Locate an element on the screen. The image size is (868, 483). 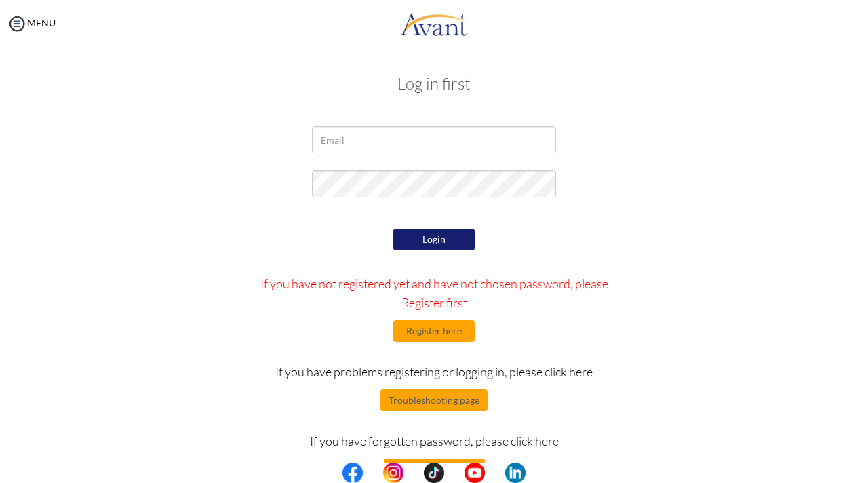
input: Email is located at coordinates (434, 140).